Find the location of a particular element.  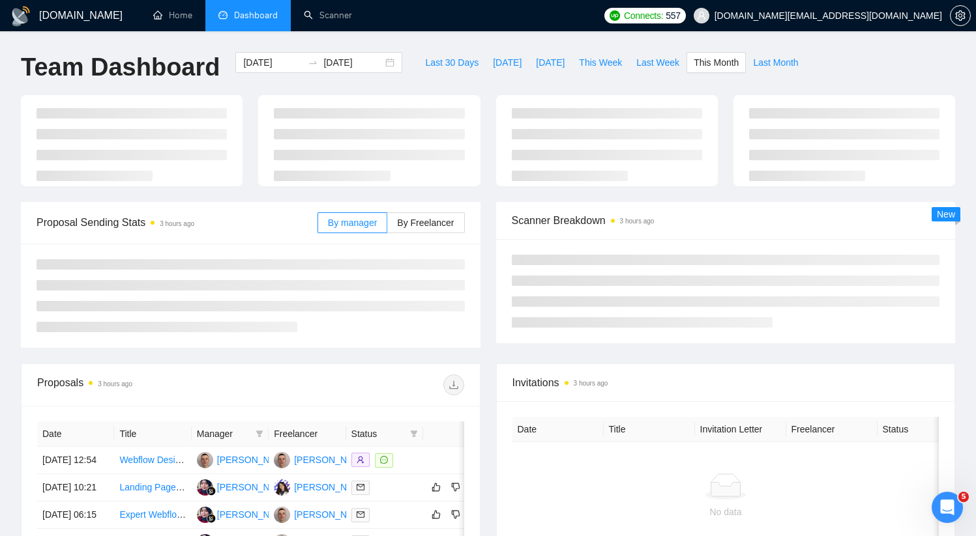

span: to is located at coordinates (313, 63).